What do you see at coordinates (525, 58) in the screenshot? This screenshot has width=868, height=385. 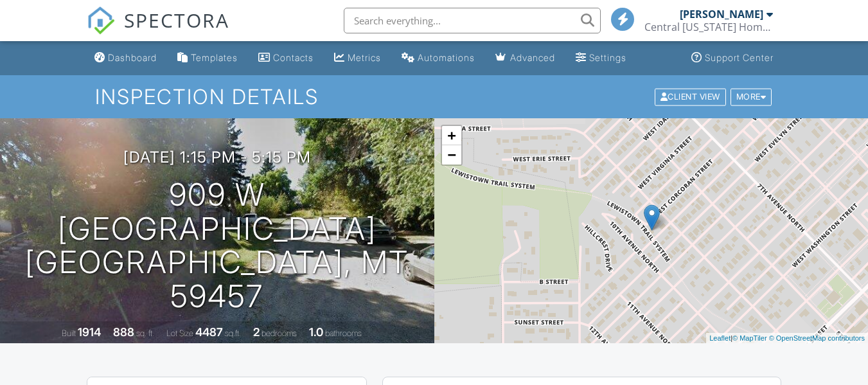 I see `a: Advanced` at bounding box center [525, 58].